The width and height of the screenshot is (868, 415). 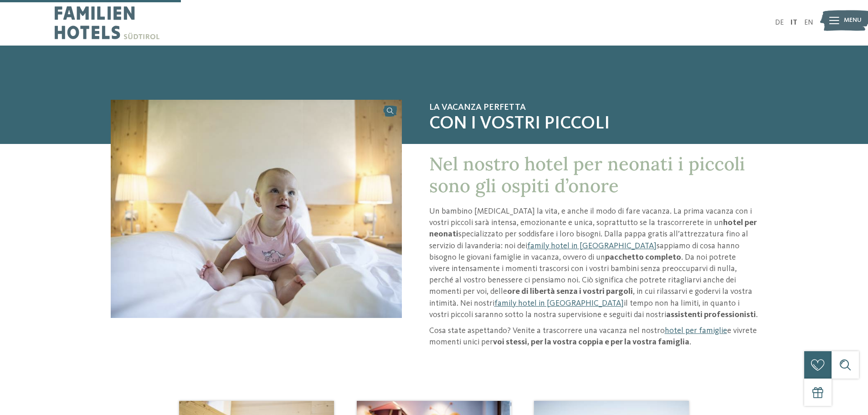 What do you see at coordinates (853, 21) in the screenshot?
I see `span: Menu` at bounding box center [853, 21].